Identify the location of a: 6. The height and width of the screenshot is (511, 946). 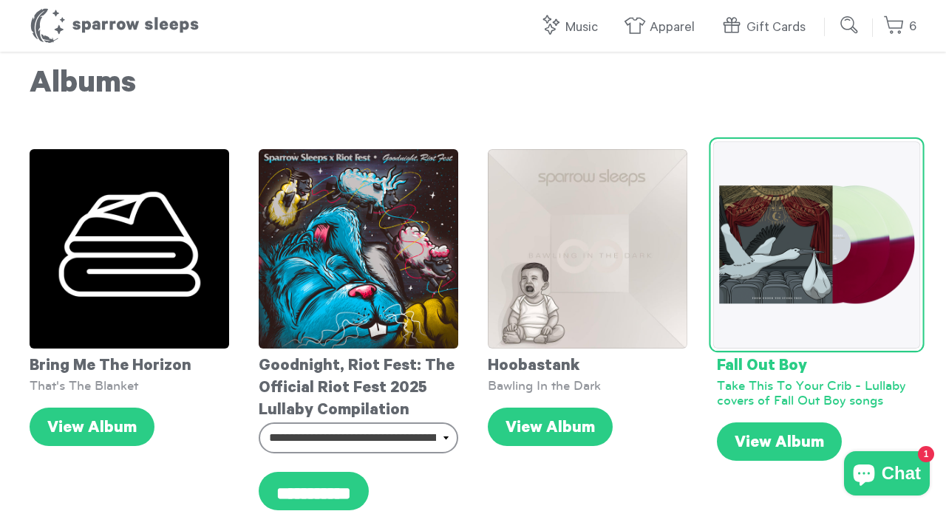
(899, 27).